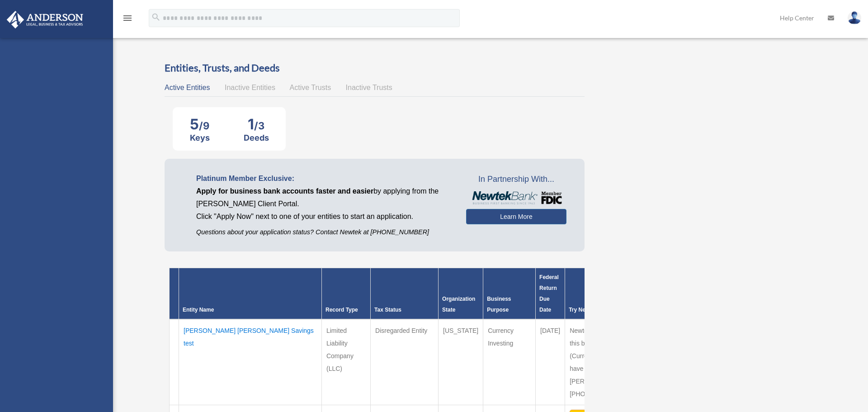 This screenshot has width=868, height=412. What do you see at coordinates (256, 137) in the screenshot?
I see `div: Deeds` at bounding box center [256, 137].